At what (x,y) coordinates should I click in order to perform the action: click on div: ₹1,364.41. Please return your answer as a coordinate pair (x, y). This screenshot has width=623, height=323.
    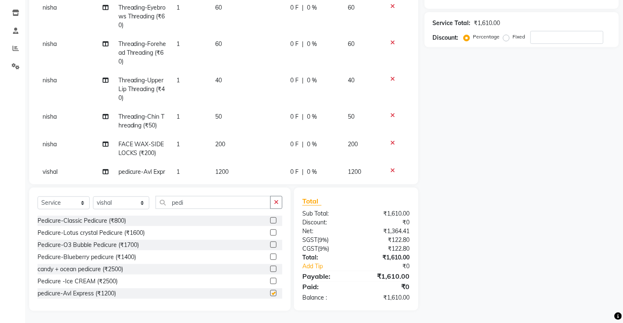
    Looking at the image, I should click on (386, 231).